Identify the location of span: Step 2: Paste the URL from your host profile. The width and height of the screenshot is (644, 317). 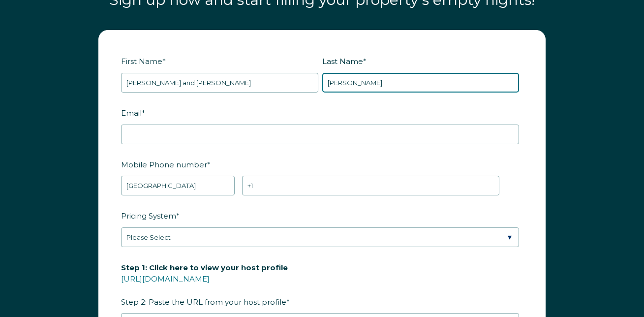
(204, 285).